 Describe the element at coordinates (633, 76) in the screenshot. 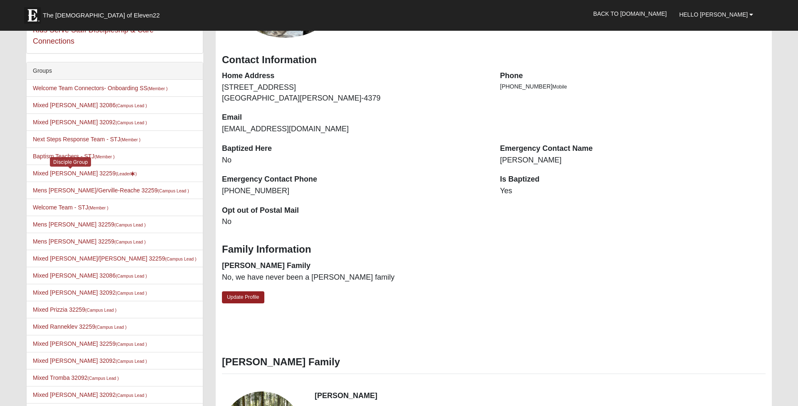

I see `dt: Phone` at that location.